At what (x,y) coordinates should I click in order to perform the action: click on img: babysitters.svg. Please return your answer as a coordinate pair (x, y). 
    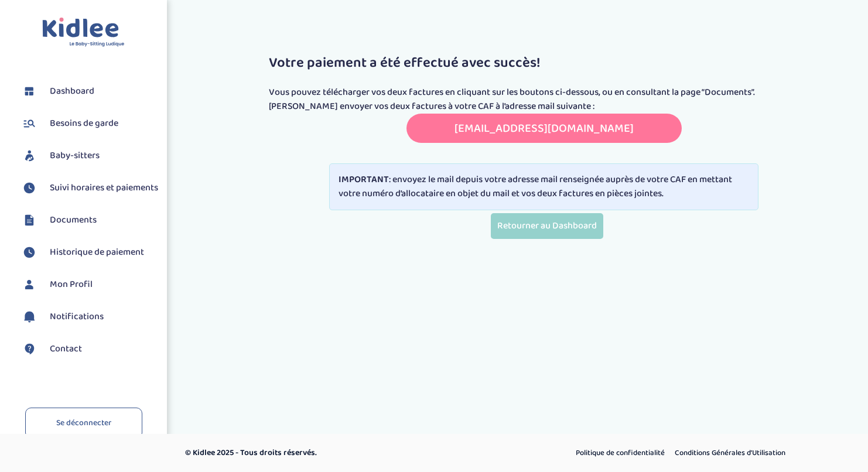
    Looking at the image, I should click on (29, 156).